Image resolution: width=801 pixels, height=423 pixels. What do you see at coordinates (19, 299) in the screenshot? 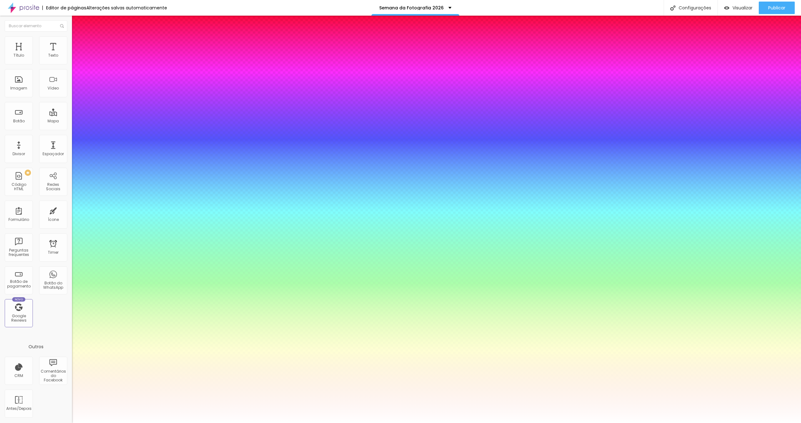
I see `div: Novo` at bounding box center [19, 299].